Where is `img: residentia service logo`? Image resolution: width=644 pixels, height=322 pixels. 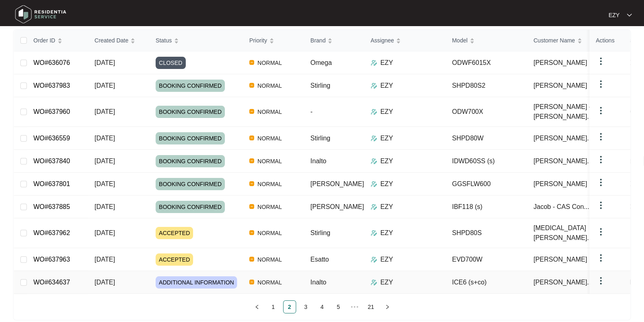 img: residentia service logo is located at coordinates (41, 14).